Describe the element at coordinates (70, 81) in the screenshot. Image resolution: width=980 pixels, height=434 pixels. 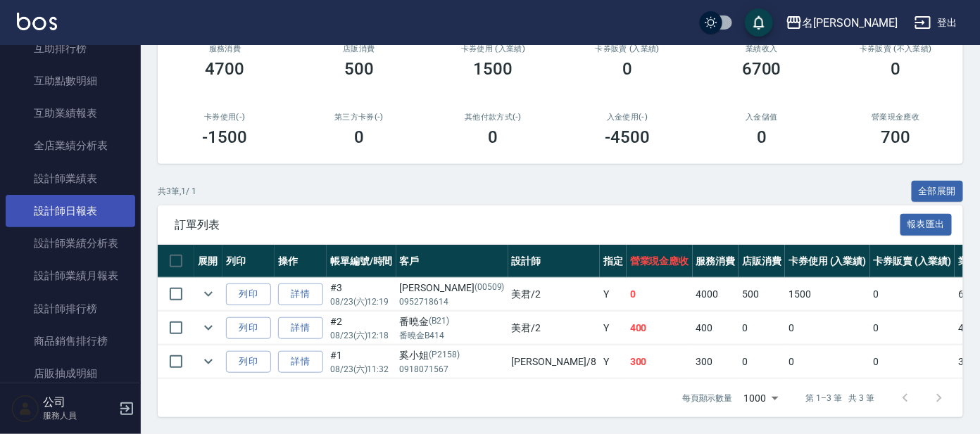
I see `a: 互助點數明細` at that location.